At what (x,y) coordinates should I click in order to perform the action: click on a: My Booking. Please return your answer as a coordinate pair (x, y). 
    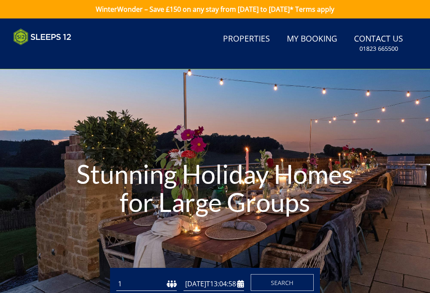
    Looking at the image, I should click on (312, 39).